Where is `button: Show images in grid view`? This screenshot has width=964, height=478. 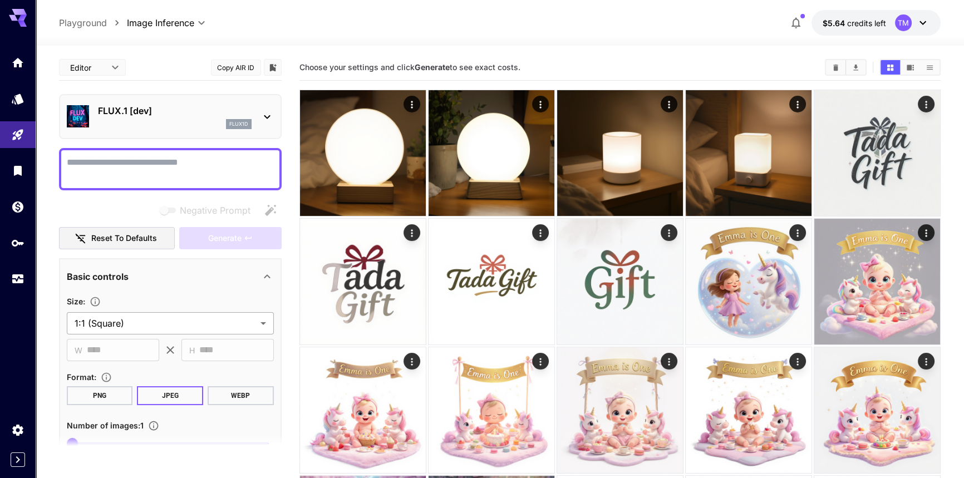 button: Show images in grid view is located at coordinates (890, 67).